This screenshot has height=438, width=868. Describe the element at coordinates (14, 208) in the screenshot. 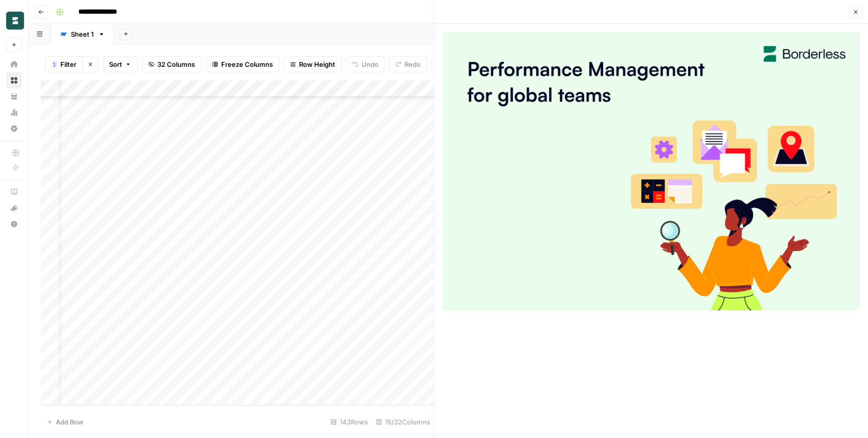

I see `div: What's new?` at that location.